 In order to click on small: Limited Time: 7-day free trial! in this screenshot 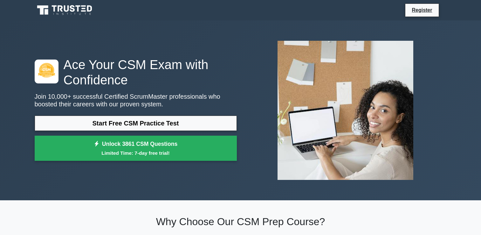, I will do `click(136, 153)`.